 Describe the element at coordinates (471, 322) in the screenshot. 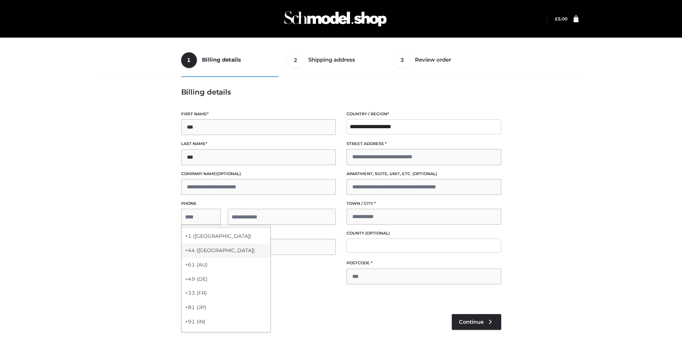

I see `span: Continue` at that location.